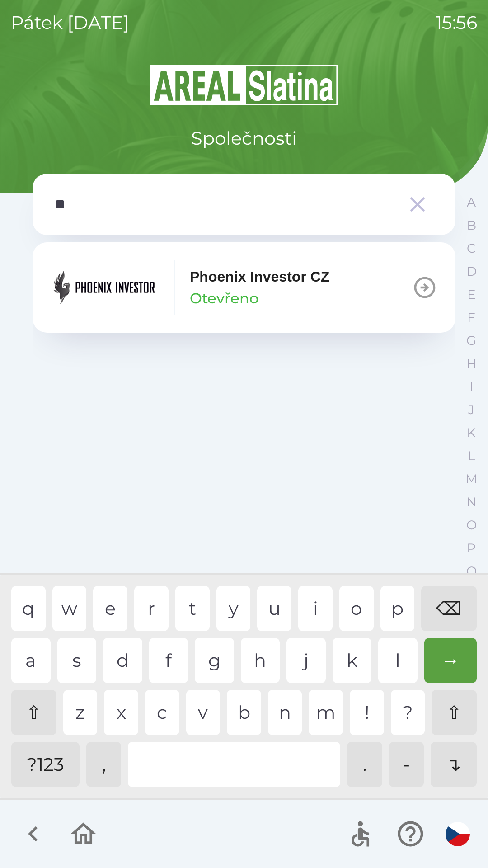 The height and width of the screenshot is (868, 488). I want to click on p: I, so click(472, 386).